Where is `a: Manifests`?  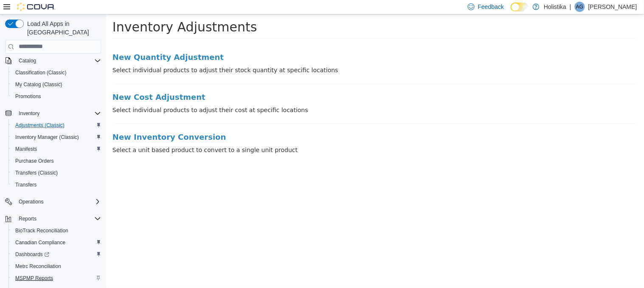
a: Manifests is located at coordinates (26, 149).